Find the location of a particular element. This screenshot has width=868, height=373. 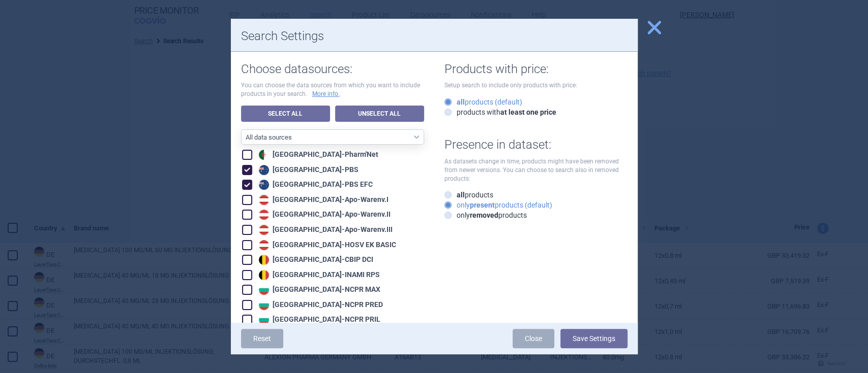

label: products with is located at coordinates (500, 112).